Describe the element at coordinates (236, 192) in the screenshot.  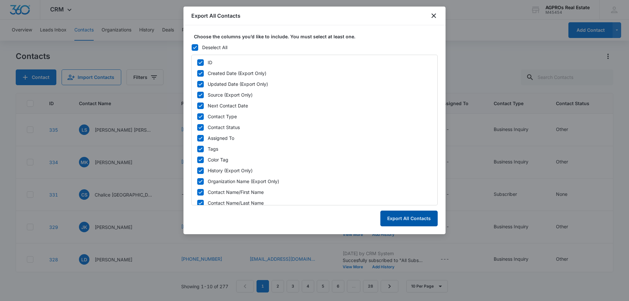
I see `div: Contact Name/First Name` at that location.